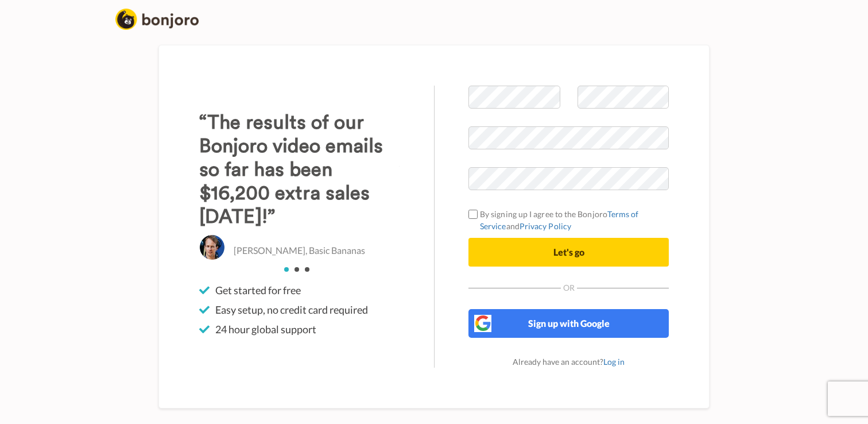 This screenshot has height=424, width=868. Describe the element at coordinates (545, 226) in the screenshot. I see `a: Privacy Policy` at that location.